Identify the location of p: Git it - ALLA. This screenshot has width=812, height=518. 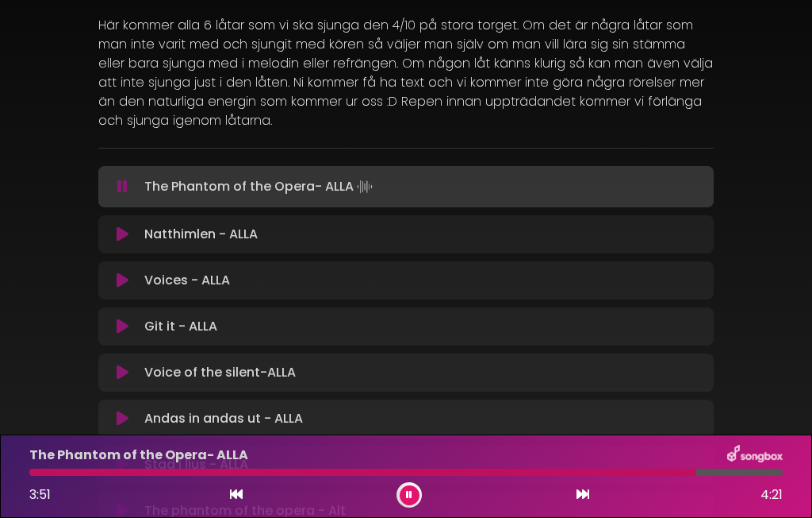
(181, 326).